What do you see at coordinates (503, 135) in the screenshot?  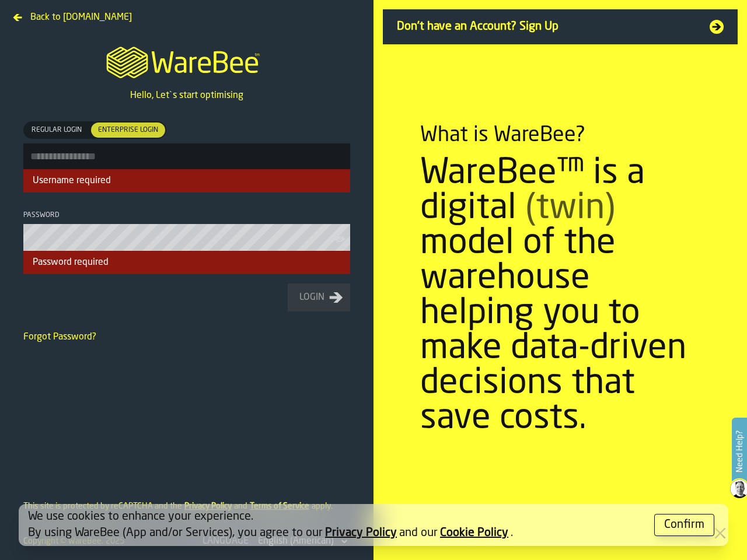 I see `div: What is WareBee?` at bounding box center [503, 135].